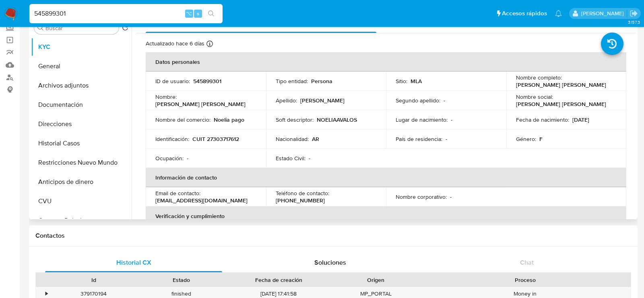  I want to click on div: Id, so click(93, 280).